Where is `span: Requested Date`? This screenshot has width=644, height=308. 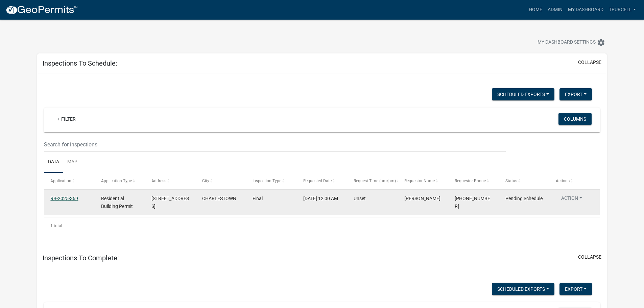 span: Requested Date is located at coordinates (317, 181).